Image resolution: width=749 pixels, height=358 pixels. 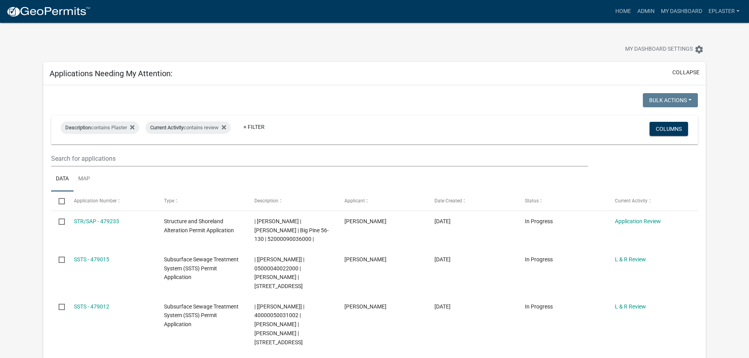 I want to click on a: Map, so click(x=84, y=179).